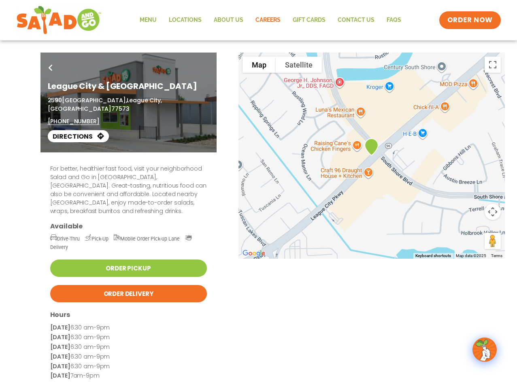 Image resolution: width=517 pixels, height=382 pixels. I want to click on span: Drive-Thru, so click(65, 239).